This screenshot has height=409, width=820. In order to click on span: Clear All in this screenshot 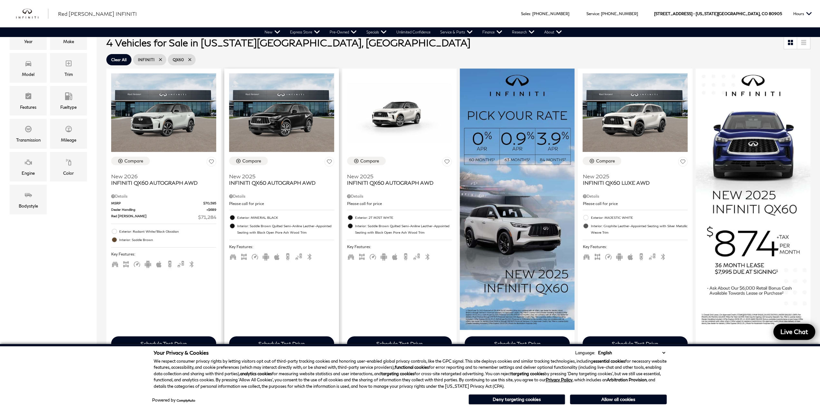, I will do `click(119, 60)`.